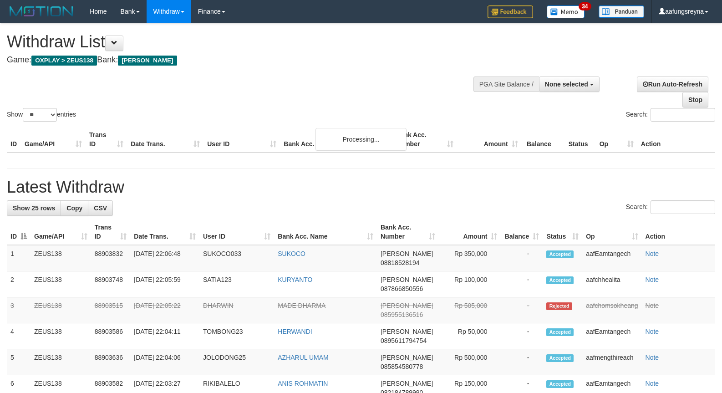  Describe the element at coordinates (239, 42) in the screenshot. I see `h1: Withdraw List` at that location.